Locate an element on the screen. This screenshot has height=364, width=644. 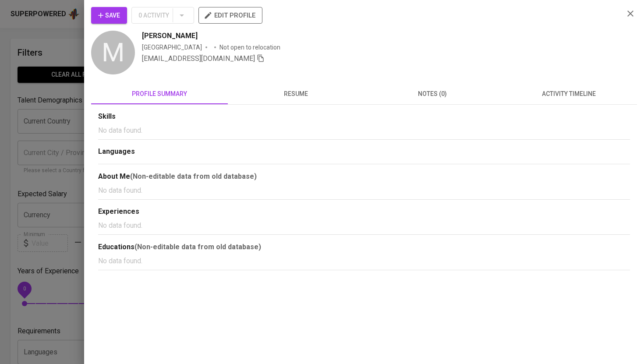
p: Not open to relocation is located at coordinates (250, 47).